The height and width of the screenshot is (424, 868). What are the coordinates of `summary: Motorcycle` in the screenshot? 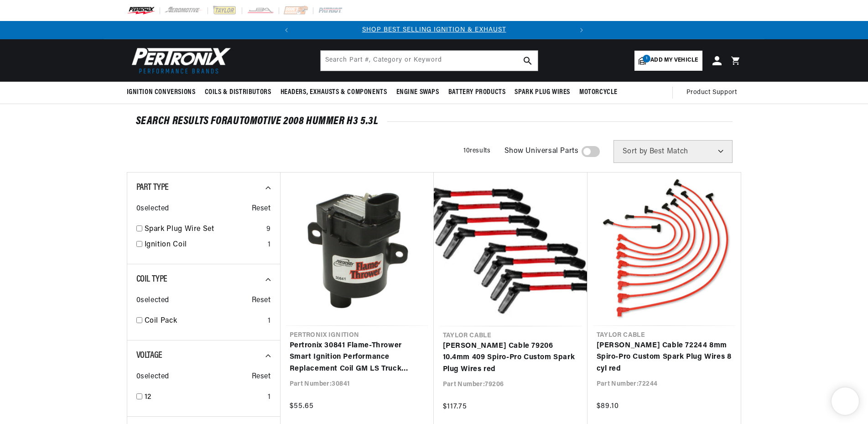 It's located at (599, 92).